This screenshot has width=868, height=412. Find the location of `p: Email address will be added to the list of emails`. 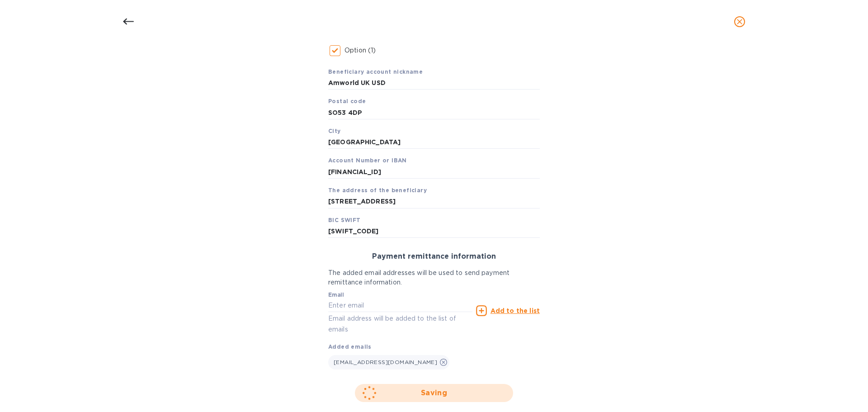

p: Email address will be added to the list of emails is located at coordinates (400, 324).